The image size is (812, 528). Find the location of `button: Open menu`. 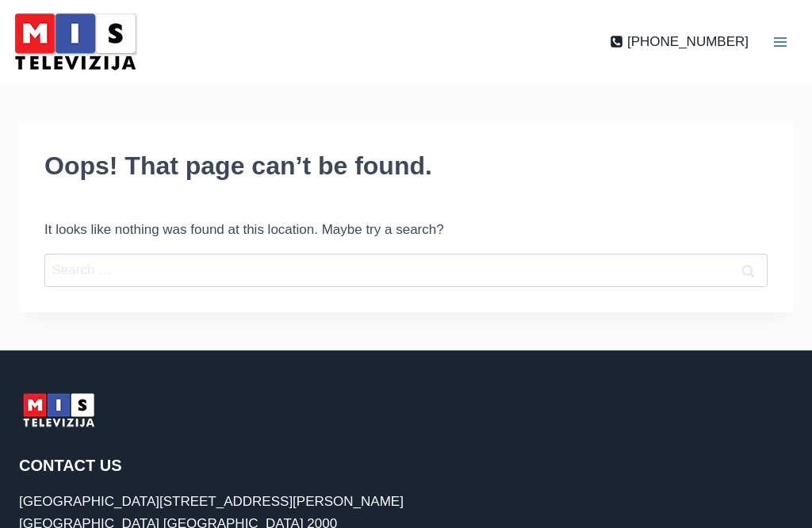

button: Open menu is located at coordinates (780, 42).